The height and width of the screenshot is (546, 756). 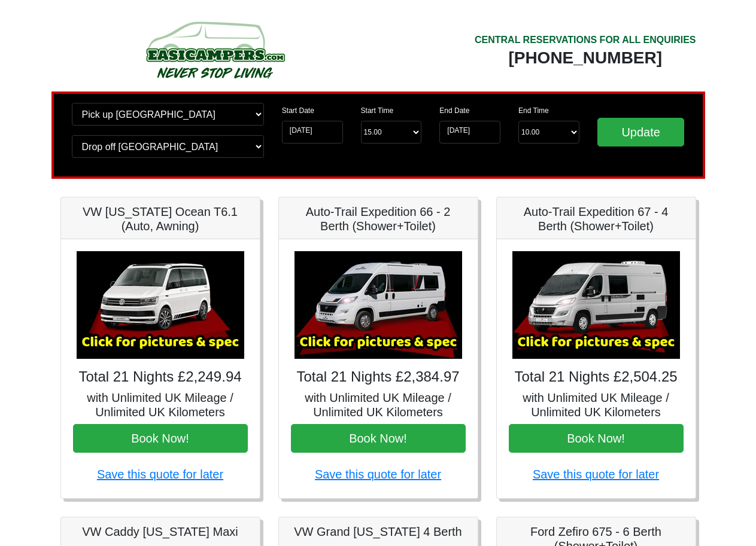 What do you see at coordinates (596, 377) in the screenshot?
I see `h4: Total 21 Nights £2,504.25` at bounding box center [596, 377].